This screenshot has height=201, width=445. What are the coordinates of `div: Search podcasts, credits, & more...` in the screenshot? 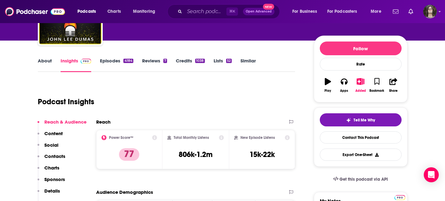 It's located at (230, 12).